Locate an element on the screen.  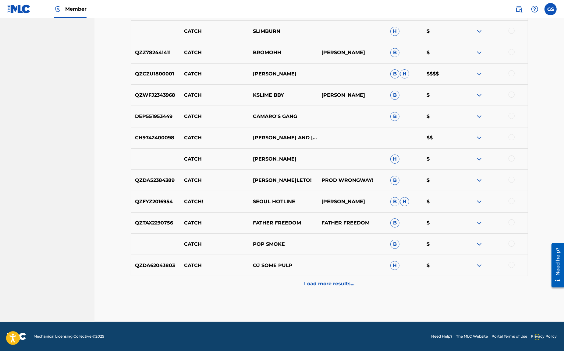
p: QZTAX2290756 is located at coordinates (156, 223).